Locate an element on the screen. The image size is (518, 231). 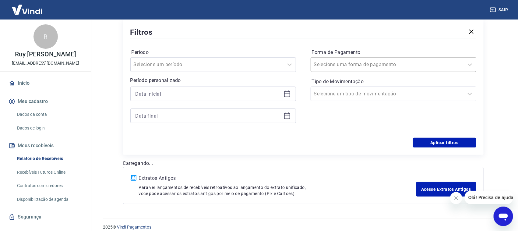
a: Segurança is located at coordinates (45, 217).